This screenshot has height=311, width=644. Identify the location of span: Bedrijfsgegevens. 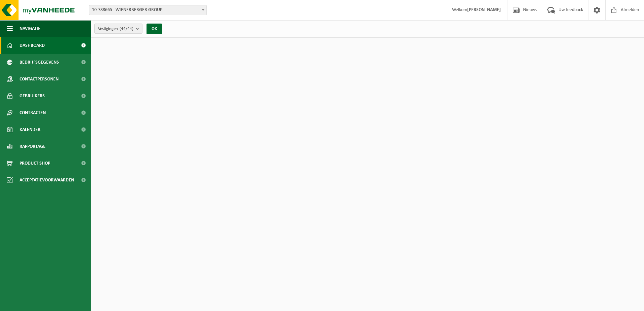
(39, 62).